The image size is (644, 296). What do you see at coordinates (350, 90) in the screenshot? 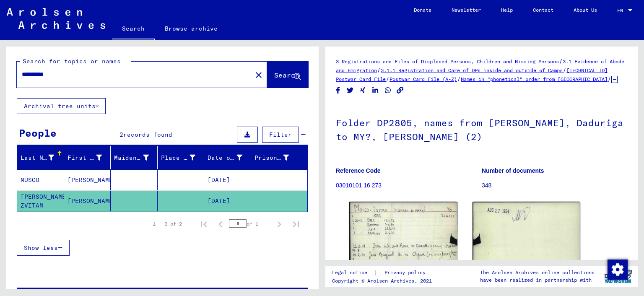
I see `button: Share on Twitter` at bounding box center [350, 90].